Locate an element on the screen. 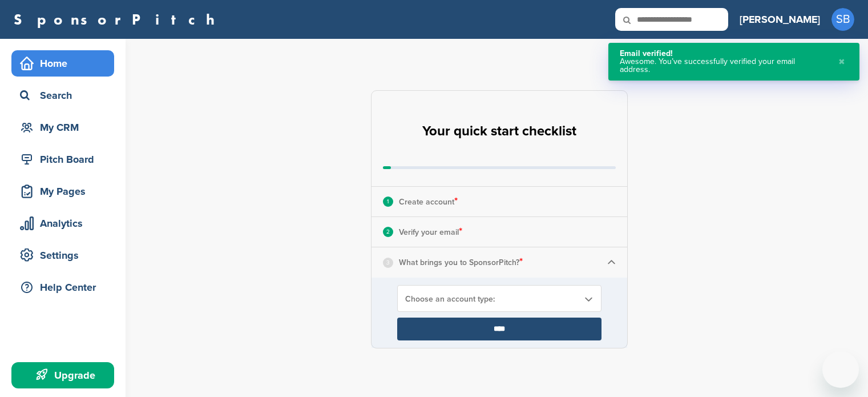 This screenshot has width=868, height=397. p: Create account is located at coordinates (428, 201).